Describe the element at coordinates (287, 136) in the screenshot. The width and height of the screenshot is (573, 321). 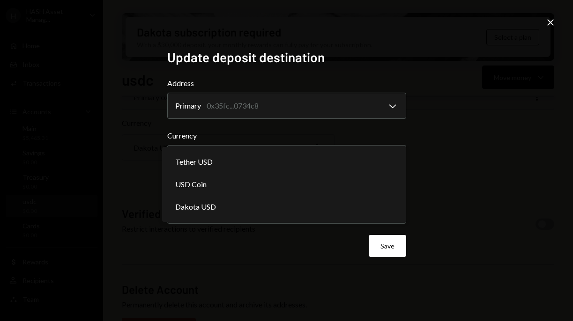
I see `label: Currency` at that location.